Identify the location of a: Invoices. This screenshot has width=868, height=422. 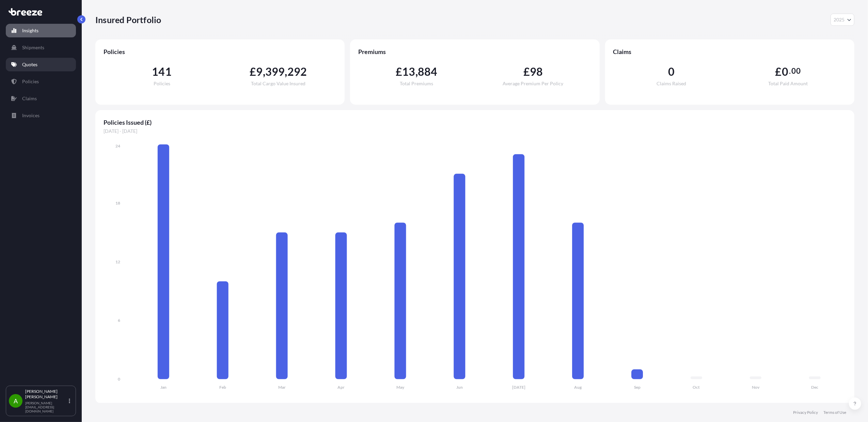
(41, 116).